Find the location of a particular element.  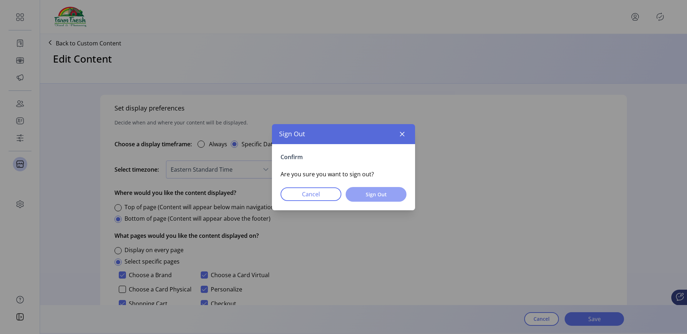

body: Rich Text Area. Press ALT-0 for help. is located at coordinates (248, 21).